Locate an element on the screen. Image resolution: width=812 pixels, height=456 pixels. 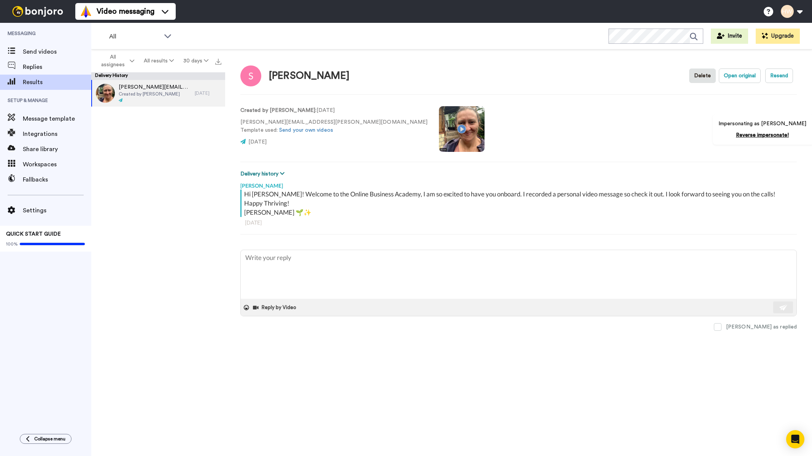
span: Integrations is located at coordinates (57, 134).